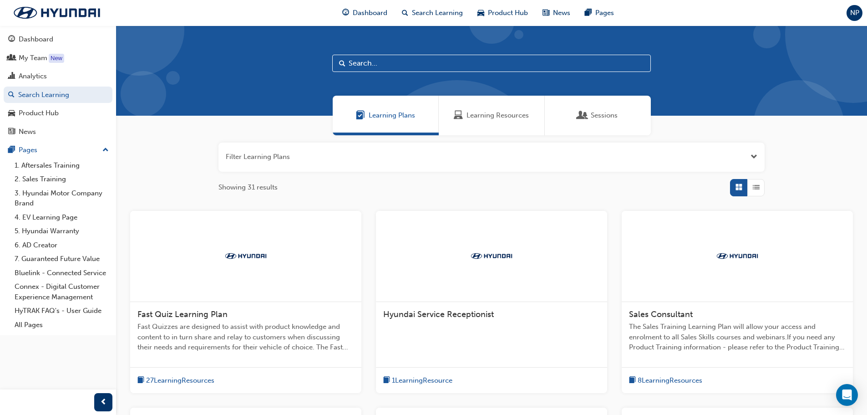 The image size is (867, 415). What do you see at coordinates (492, 302) in the screenshot?
I see `a: TrakHyundai Service Receptionistbook-icon1LearningResource` at bounding box center [492, 302].